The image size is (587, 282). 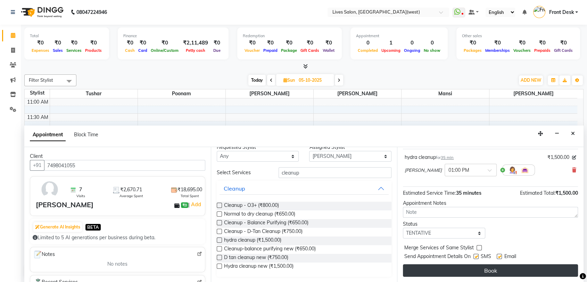 I want to click on span: Sun, so click(x=289, y=80).